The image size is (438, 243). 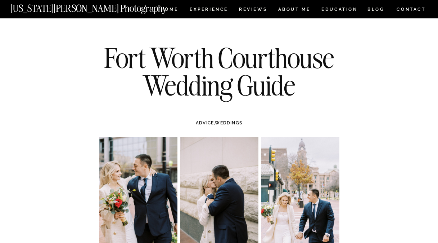 I want to click on nav: Experience, so click(x=208, y=10).